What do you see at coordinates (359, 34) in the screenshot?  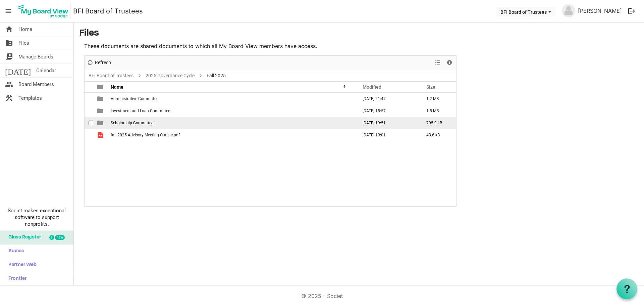 I see `h3: Files` at bounding box center [359, 34].